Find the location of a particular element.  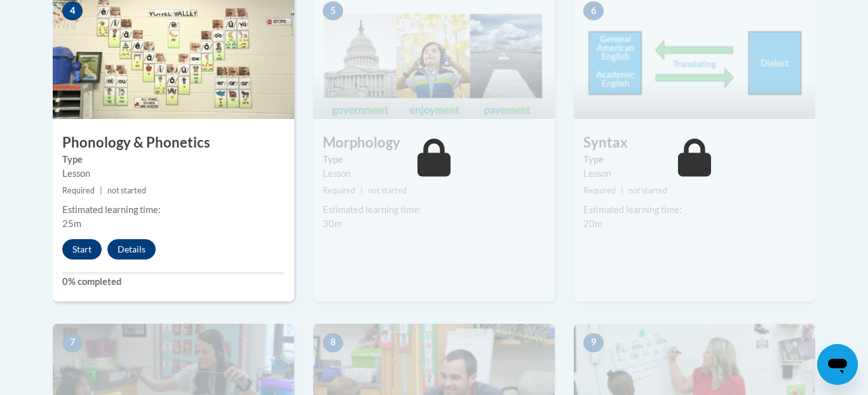

span: 8 is located at coordinates (333, 342).